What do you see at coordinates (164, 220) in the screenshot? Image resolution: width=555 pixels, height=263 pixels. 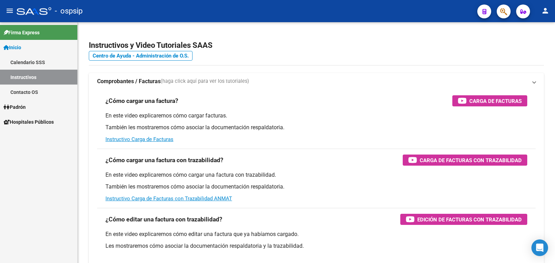 I see `h3: ¿Cómo editar una factura con trazabilidad?` at bounding box center [164, 220].